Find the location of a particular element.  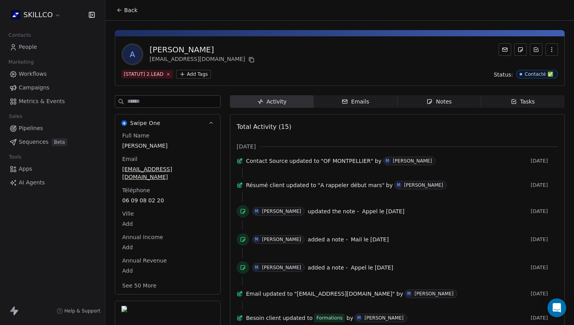

span: SKILLCO is located at coordinates (38, 15).